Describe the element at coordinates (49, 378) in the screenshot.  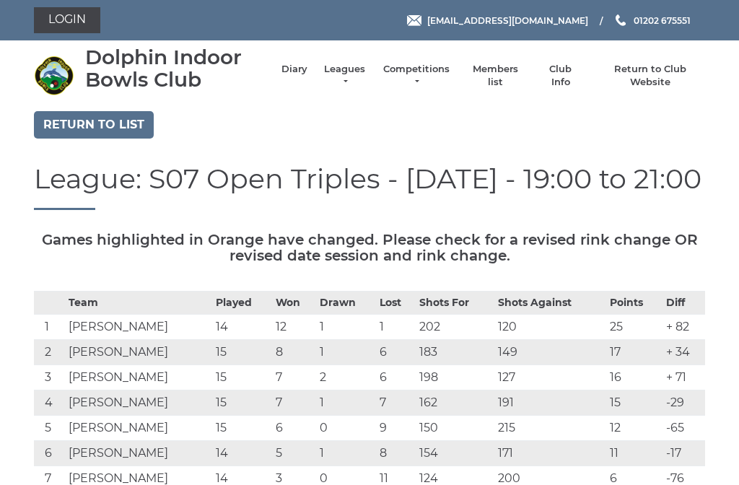
I see `td: 3` at that location.